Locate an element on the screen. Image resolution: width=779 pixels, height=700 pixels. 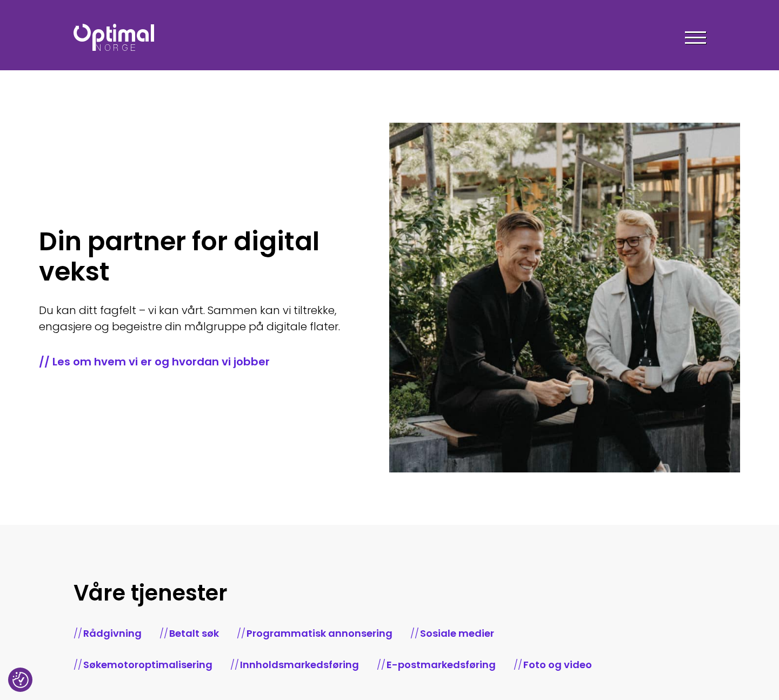
p: Du kan ditt fagfelt – vi kan vårt. Sammen kan vi tiltrekke, engasjere og begeistre din målgruppe ... is located at coordinates (198, 318).